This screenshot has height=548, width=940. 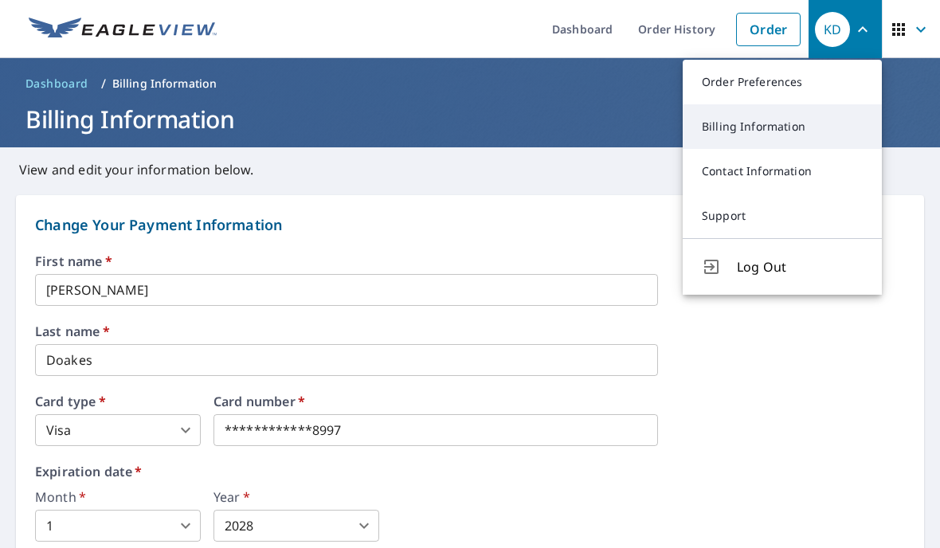 I want to click on a: Dashboard, so click(x=57, y=84).